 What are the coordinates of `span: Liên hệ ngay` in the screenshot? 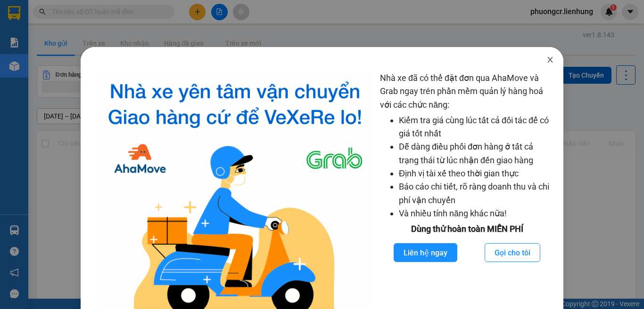 It's located at (425, 253).